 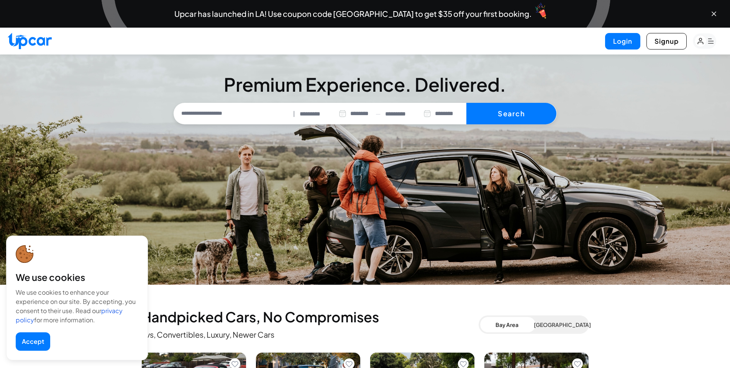 What do you see at coordinates (33, 341) in the screenshot?
I see `button: Accept` at bounding box center [33, 341].